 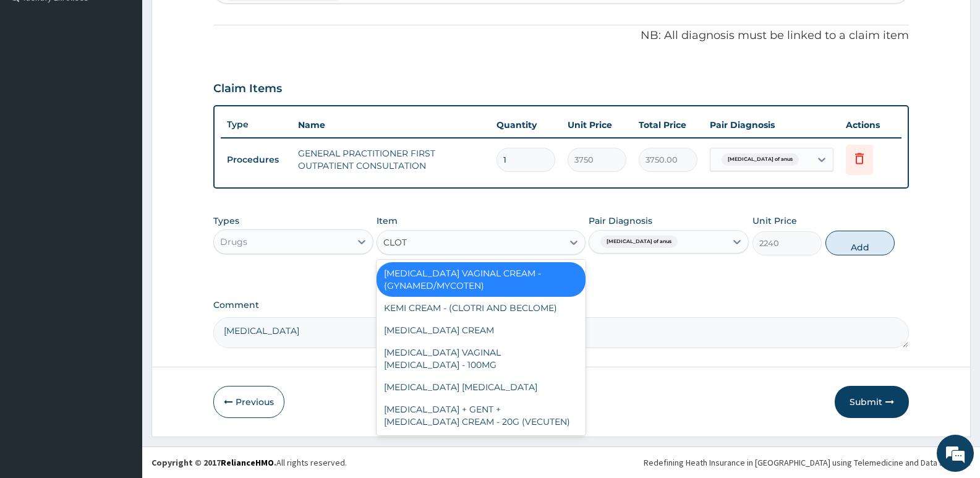 I want to click on td: GENERAL PRACTITIONER FIRST OUTPATIENT CONSULTATION, so click(x=391, y=159).